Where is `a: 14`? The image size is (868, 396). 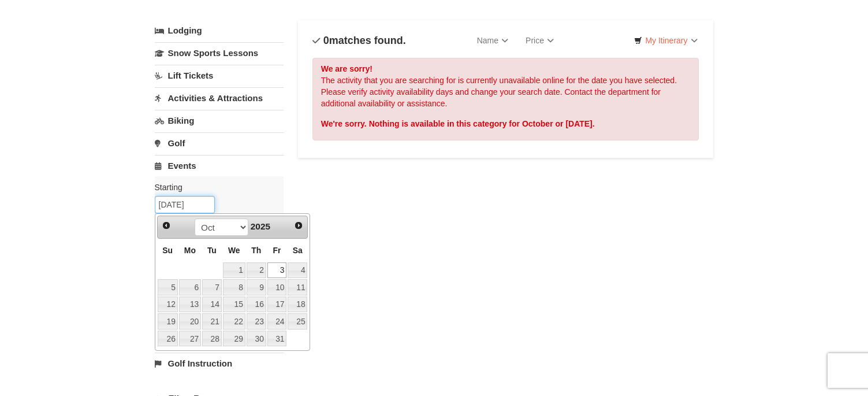 a: 14 is located at coordinates (212, 304).